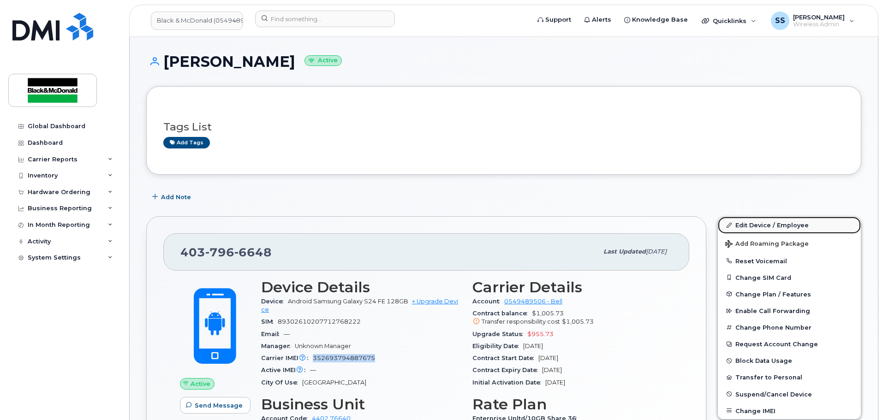  I want to click on span: Transfer responsibility cost, so click(521, 321).